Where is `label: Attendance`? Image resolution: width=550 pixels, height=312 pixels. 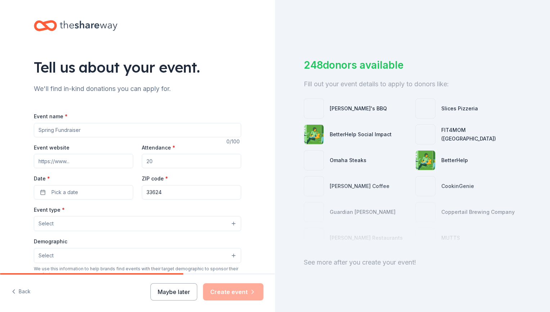 label: Attendance is located at coordinates (158, 148).